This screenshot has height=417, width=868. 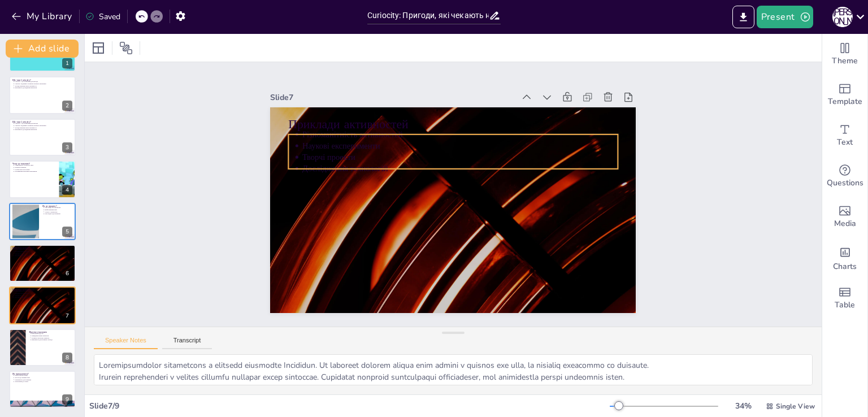 I want to click on textarea: Loremipsumdolor sitametcons a elitsedd eiusmodte Incididun. Ut laboreet dolorem aliqua enim admin..., so click(x=453, y=370).